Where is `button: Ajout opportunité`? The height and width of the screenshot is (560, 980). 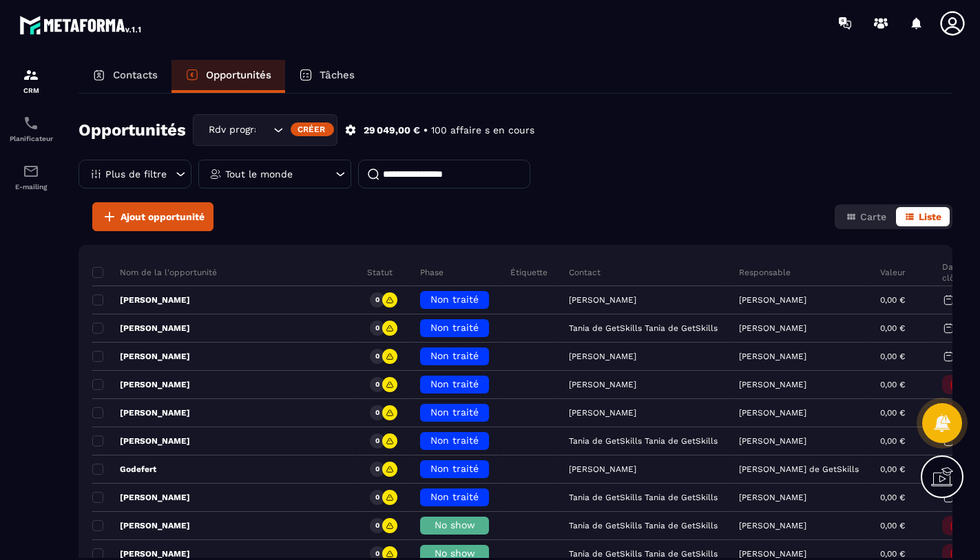 button: Ajout opportunité is located at coordinates (153, 217).